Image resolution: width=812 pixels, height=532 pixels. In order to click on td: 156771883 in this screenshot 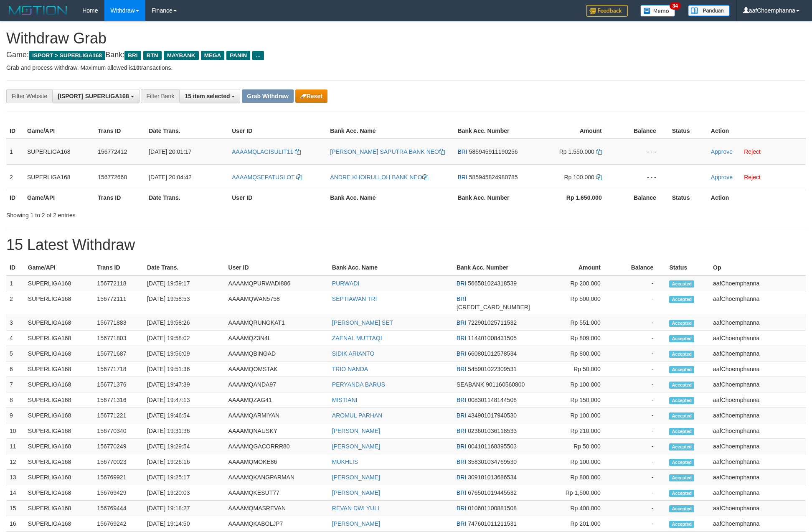, I will do `click(119, 322)`.